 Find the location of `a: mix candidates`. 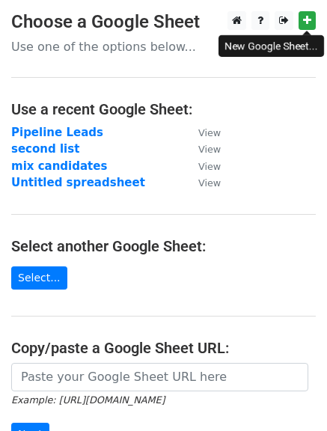

a: mix candidates is located at coordinates (59, 166).